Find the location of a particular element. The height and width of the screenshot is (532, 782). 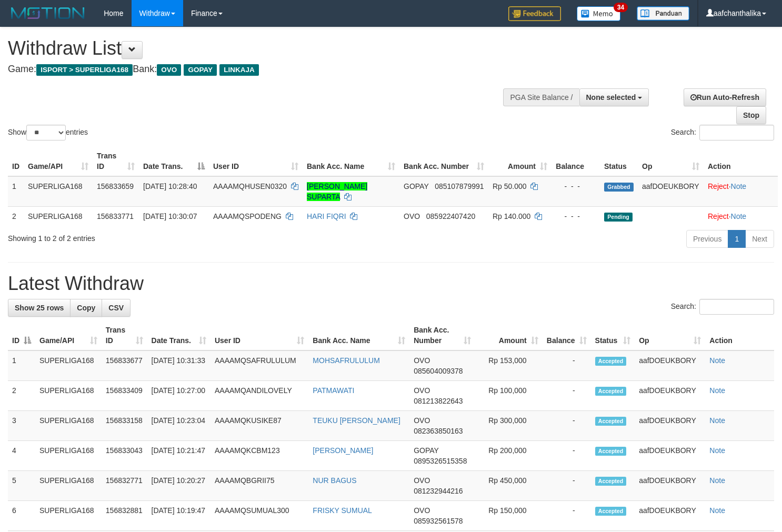

td: 6 is located at coordinates (21, 515).